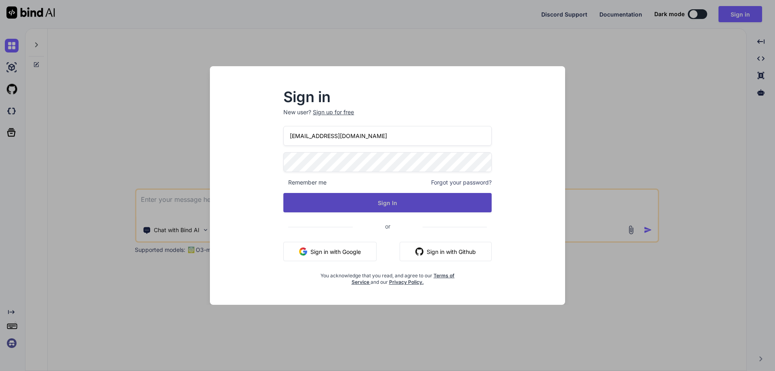  Describe the element at coordinates (446, 252) in the screenshot. I see `button: Sign in with Github` at that location.